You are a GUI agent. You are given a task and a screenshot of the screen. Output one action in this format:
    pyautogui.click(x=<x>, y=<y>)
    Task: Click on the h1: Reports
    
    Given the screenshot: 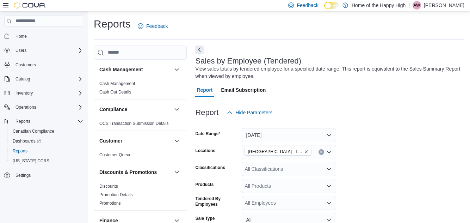 What is the action you would take?
    pyautogui.click(x=112, y=24)
    